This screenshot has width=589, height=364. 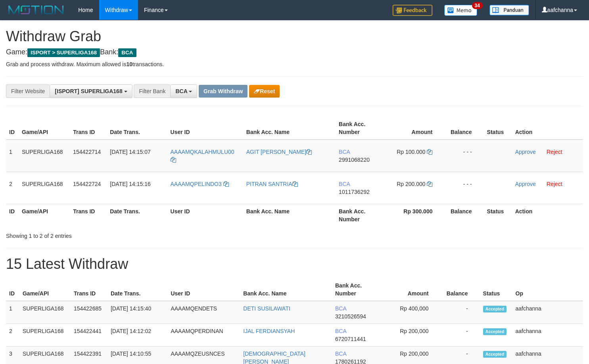 I want to click on a: IJAL FERDIANSYAH, so click(x=269, y=331).